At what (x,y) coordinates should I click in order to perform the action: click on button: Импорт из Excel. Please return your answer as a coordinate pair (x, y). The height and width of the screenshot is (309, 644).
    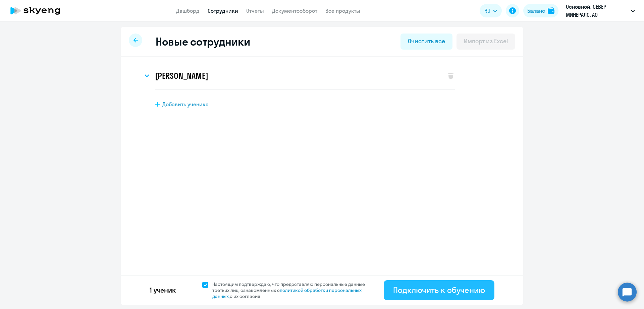
    Looking at the image, I should click on (485, 41).